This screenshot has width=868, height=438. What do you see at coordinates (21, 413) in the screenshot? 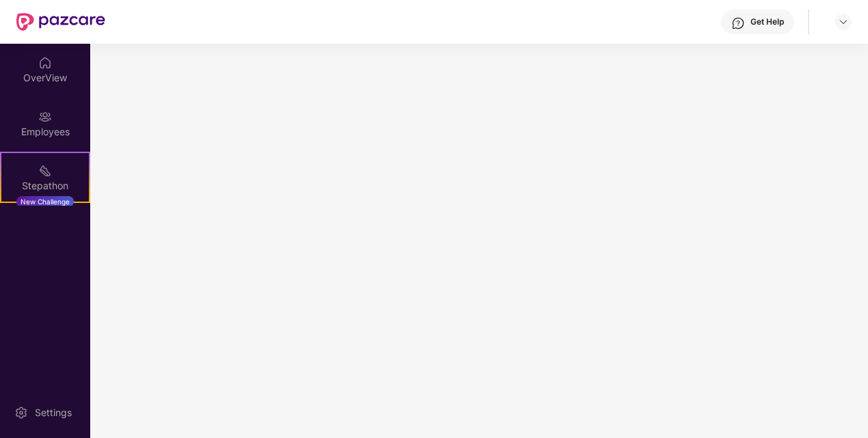
I see `img: svg+xml;base64,PHN2ZyBpZD0iU2V0dGluZy0yMHgyMCIgeG1sbnM9Imh0dHA6Ly93d3cudzMub3JnLzIwMDAvc3ZnIiB3aW...` at bounding box center [21, 413].